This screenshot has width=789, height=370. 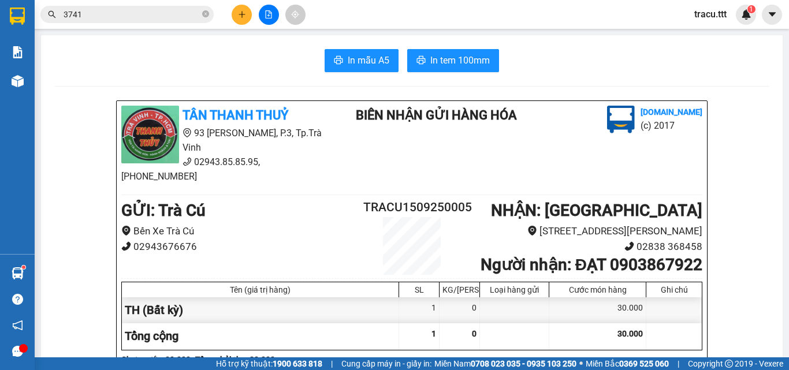 What do you see at coordinates (671, 125) in the screenshot?
I see `li: (c) 2017` at bounding box center [671, 125].